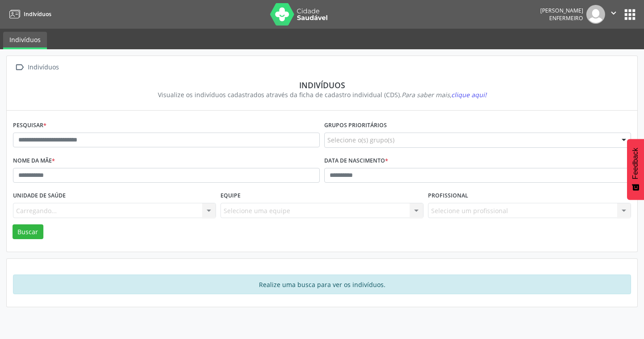 The image size is (644, 339). Describe the element at coordinates (636, 169) in the screenshot. I see `button: Feedback - Mostrar pesquisa` at that location.